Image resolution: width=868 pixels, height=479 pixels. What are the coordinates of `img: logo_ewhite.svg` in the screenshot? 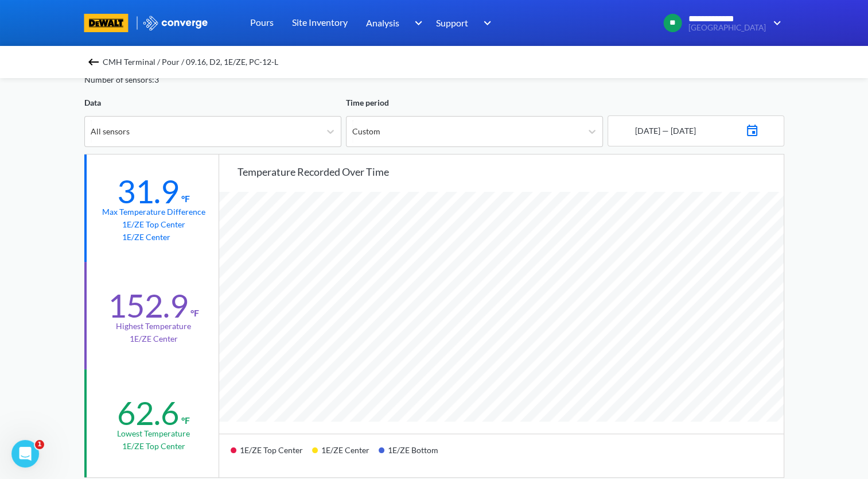 It's located at (175, 23).